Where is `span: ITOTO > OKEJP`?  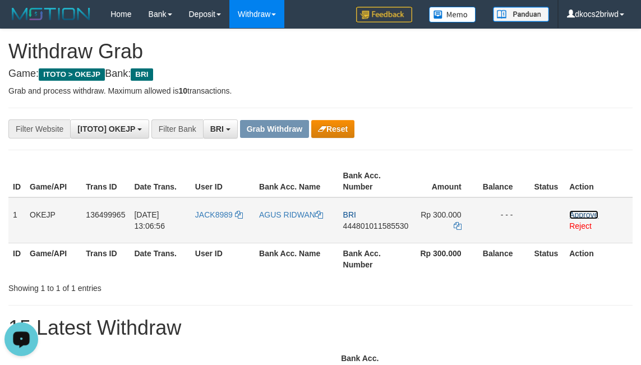 span: ITOTO > OKEJP is located at coordinates (72, 75).